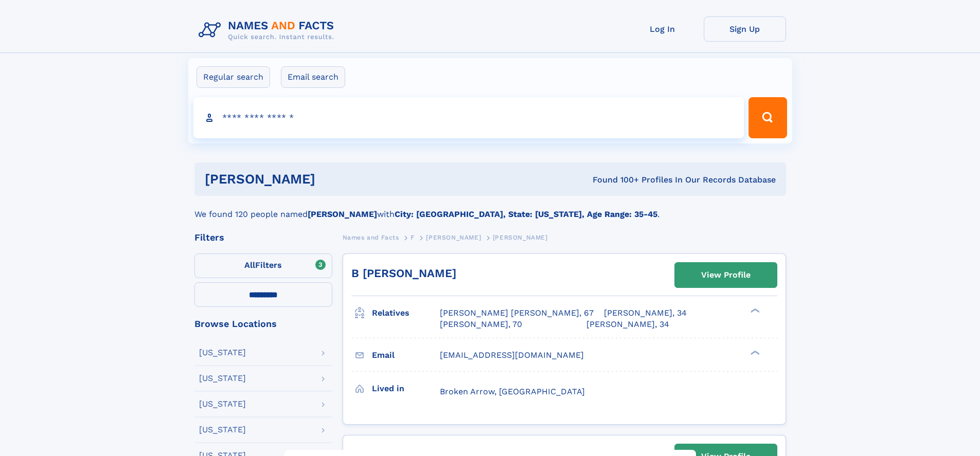 The image size is (980, 456). What do you see at coordinates (768, 118) in the screenshot?
I see `button: Search Button` at bounding box center [768, 118].